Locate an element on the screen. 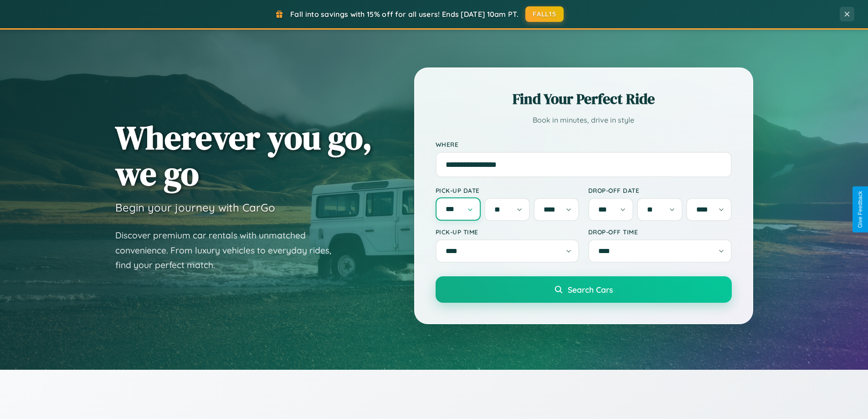  button: FALL15 is located at coordinates (545, 14).